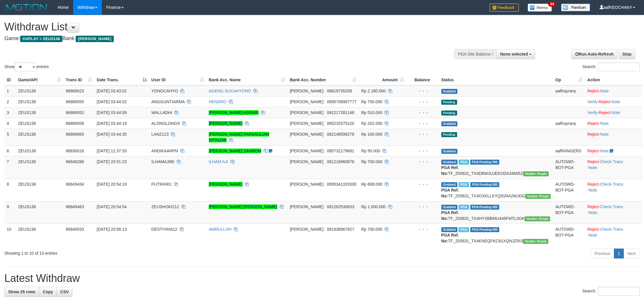  Describe the element at coordinates (341, 102) in the screenshot. I see `span: Copy 0895708997777 to clipboard` at that location.